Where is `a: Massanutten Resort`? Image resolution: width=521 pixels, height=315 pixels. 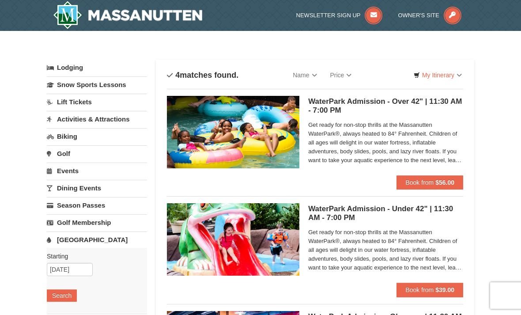 a: Massanutten Resort is located at coordinates (128, 15).